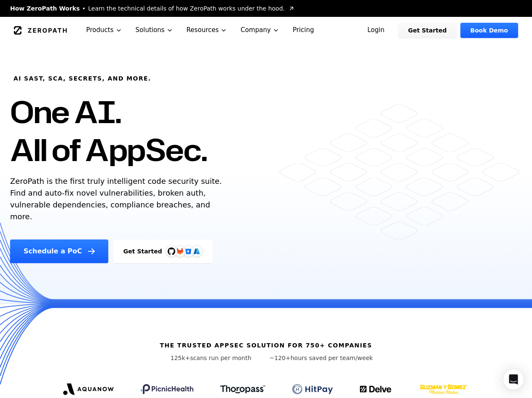  I want to click on svg: Bitbucket, so click(188, 251).